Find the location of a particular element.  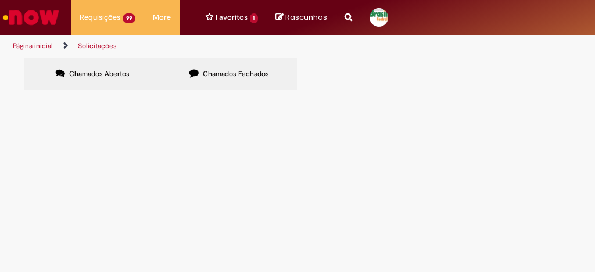

span: 1 is located at coordinates (254, 18).